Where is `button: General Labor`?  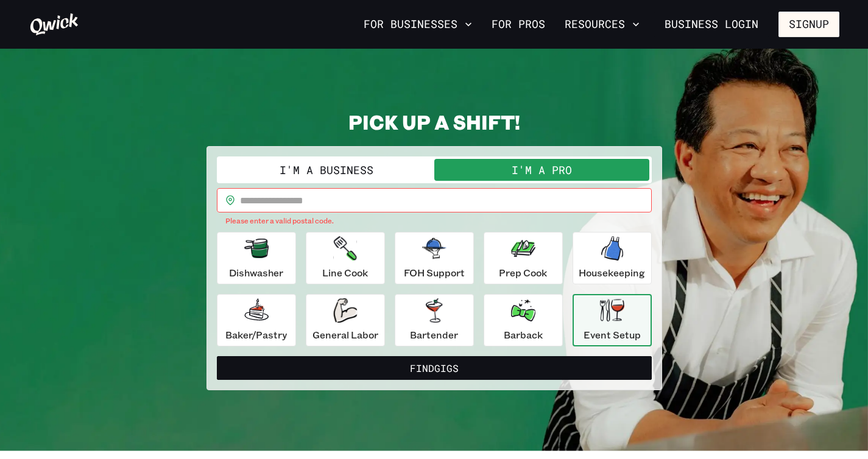 button: General Labor is located at coordinates (345, 321).